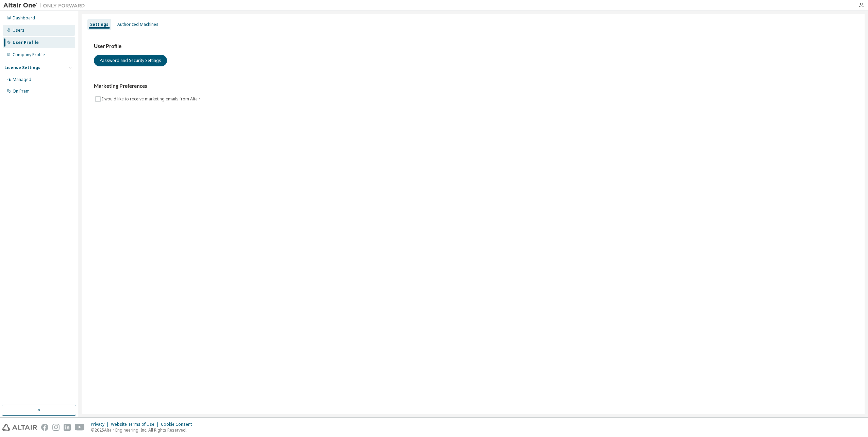  Describe the element at coordinates (130, 60) in the screenshot. I see `button: Password and Security Settings` at that location.